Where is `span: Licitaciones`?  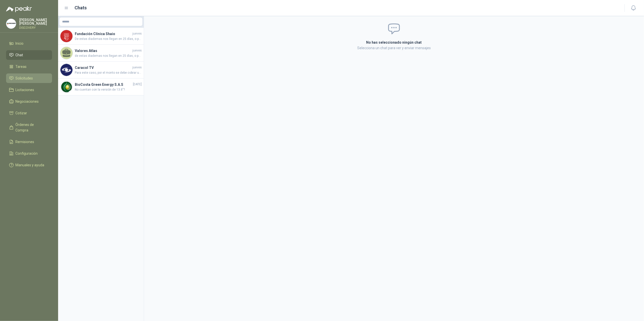 span: Licitaciones is located at coordinates (25, 90).